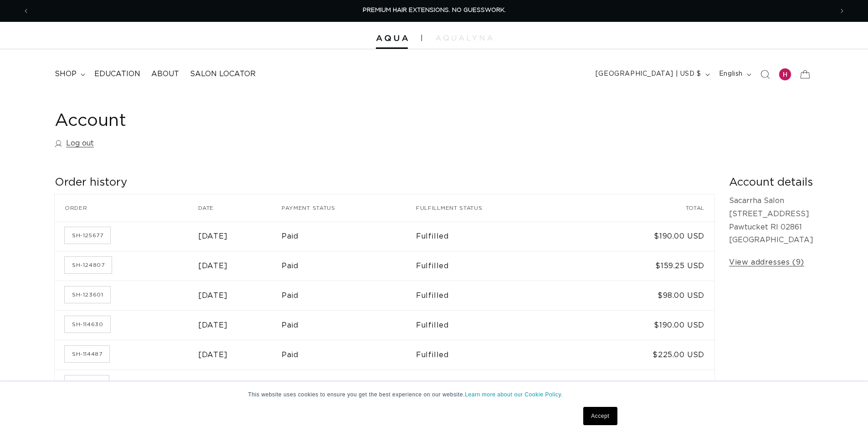  What do you see at coordinates (69, 74) in the screenshot?
I see `summary: shop` at bounding box center [69, 74].